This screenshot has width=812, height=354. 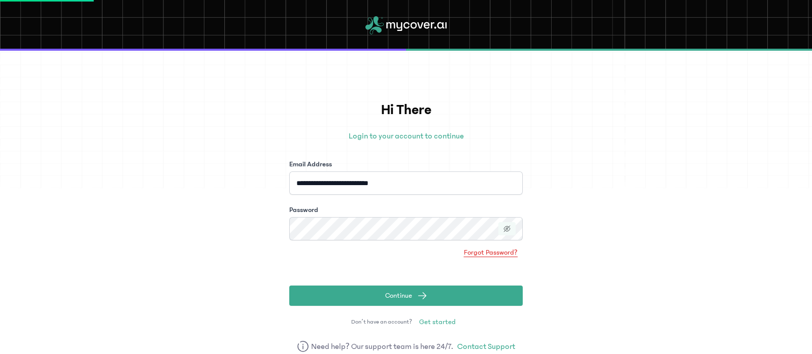 I want to click on label: Email Address, so click(x=311, y=164).